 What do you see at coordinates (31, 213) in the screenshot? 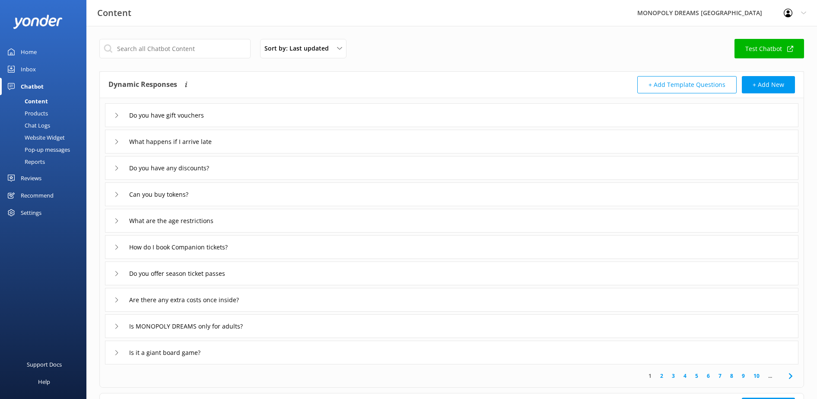
I see `div: Settings` at bounding box center [31, 213].